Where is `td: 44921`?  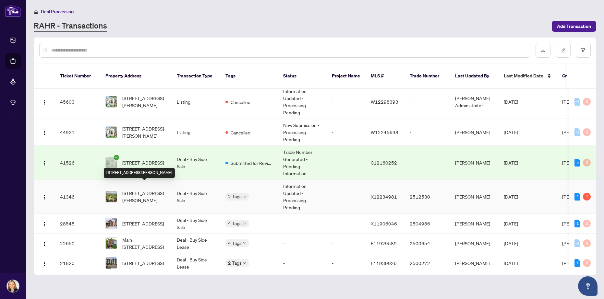 td: 44921 is located at coordinates (77, 132).